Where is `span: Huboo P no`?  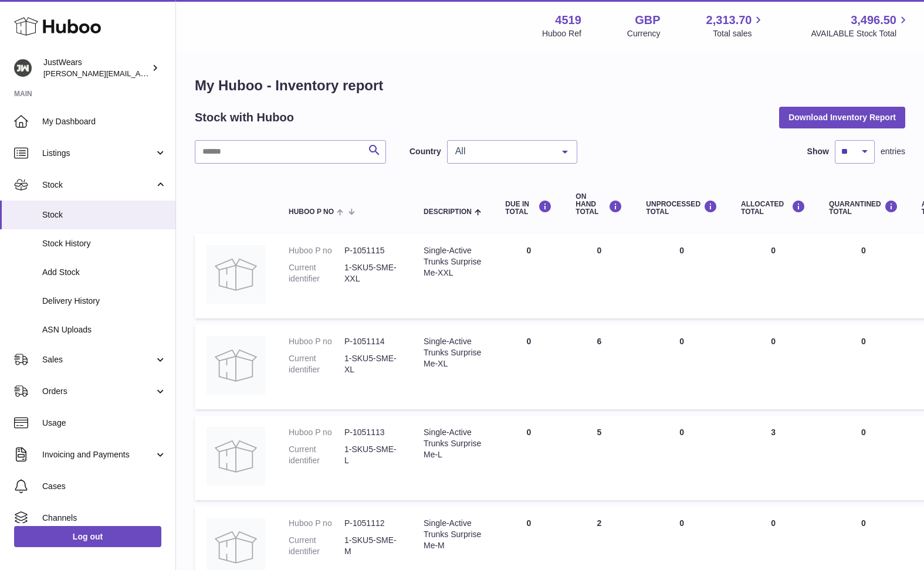 span: Huboo P no is located at coordinates (311, 212).